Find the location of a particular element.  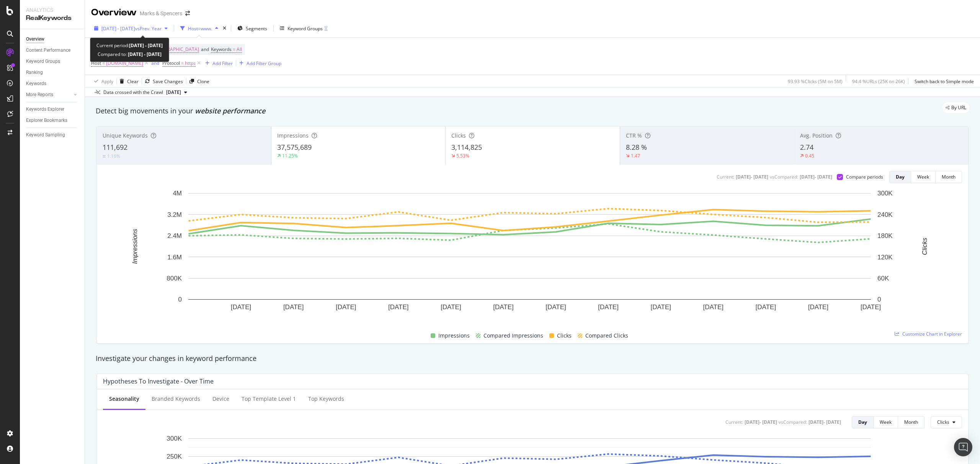

a: Keywords Explorer is located at coordinates (53, 109).